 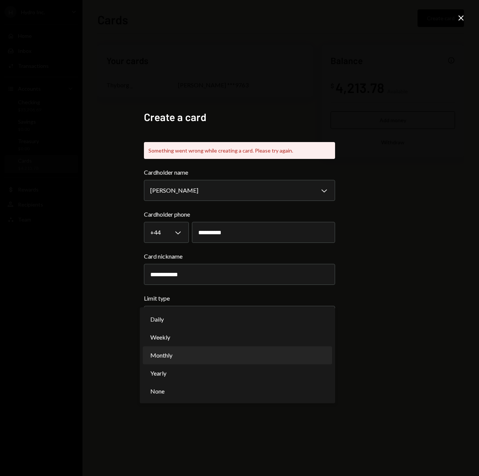 I want to click on span: None, so click(x=157, y=391).